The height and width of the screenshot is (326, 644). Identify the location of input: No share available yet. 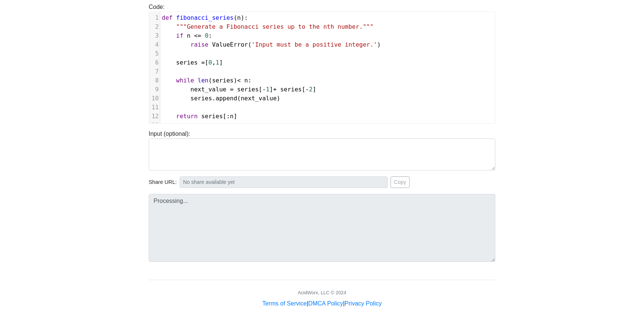
(283, 182).